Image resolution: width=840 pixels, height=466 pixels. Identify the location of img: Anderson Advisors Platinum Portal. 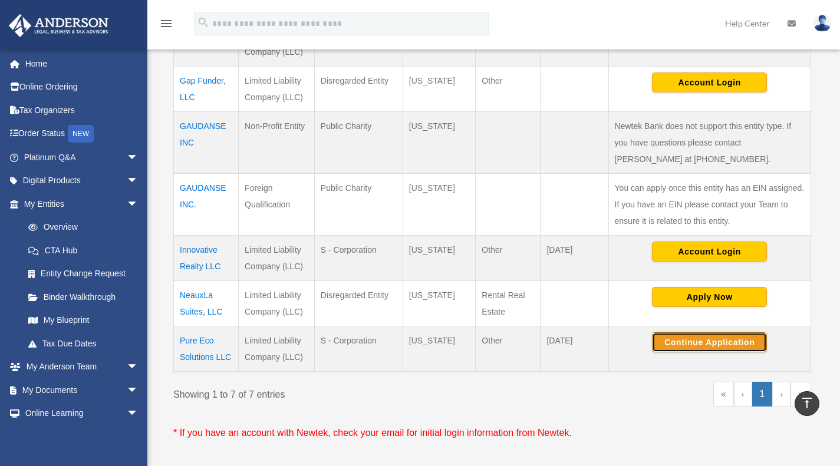
(58, 25).